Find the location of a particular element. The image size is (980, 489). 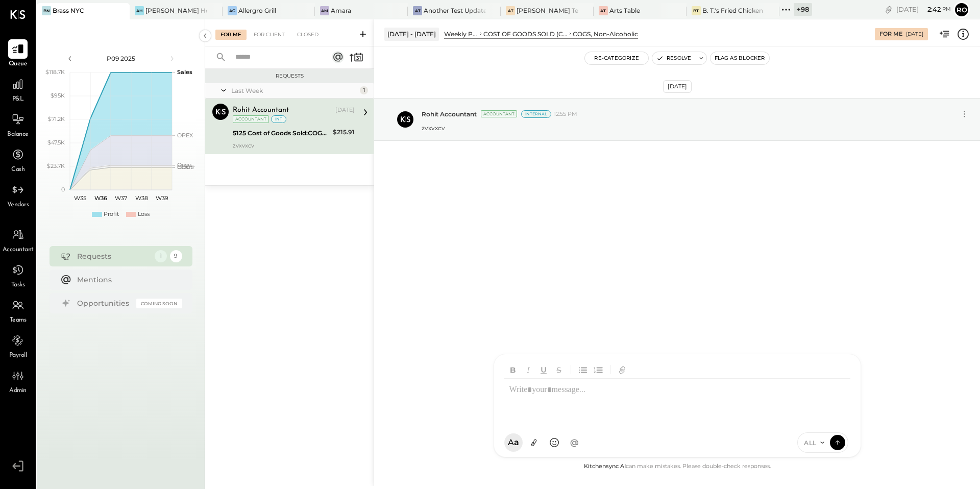

div: Amara is located at coordinates (341, 10).